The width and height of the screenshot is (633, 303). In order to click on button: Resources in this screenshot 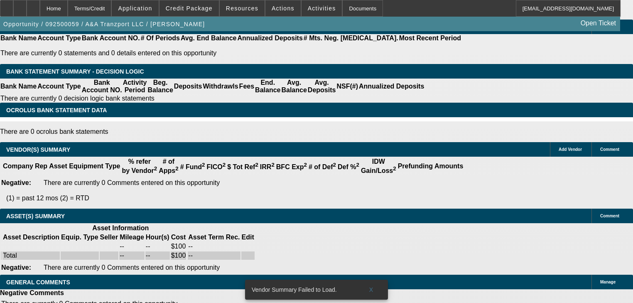, I will do `click(242, 8)`.